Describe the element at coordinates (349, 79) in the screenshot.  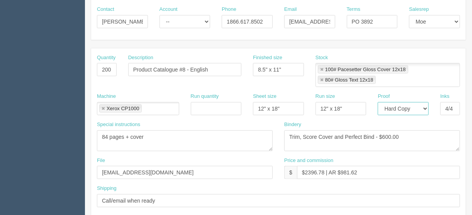
I see `div: 80# Gloss Text 12x18` at that location.